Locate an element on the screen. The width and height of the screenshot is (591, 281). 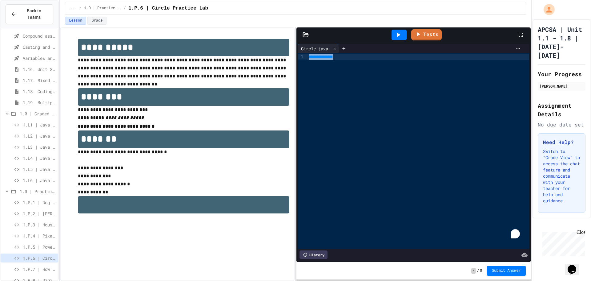
span: 1.P.1 | Dog Practice Lab is located at coordinates (39, 202).